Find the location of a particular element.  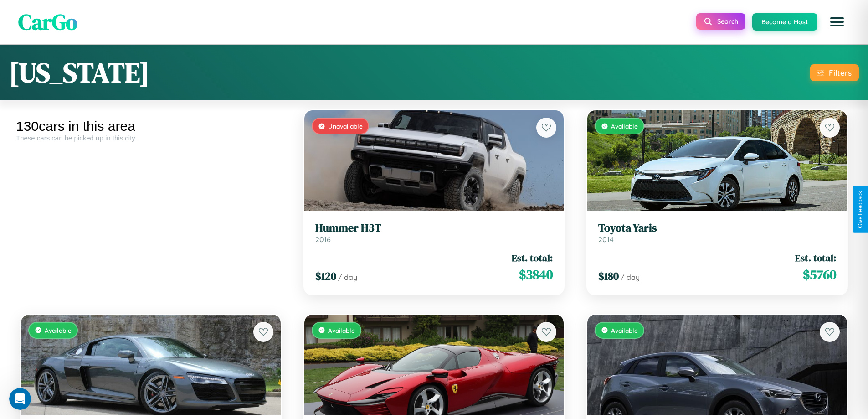

a: Hummer H3T2016 is located at coordinates (434, 233).